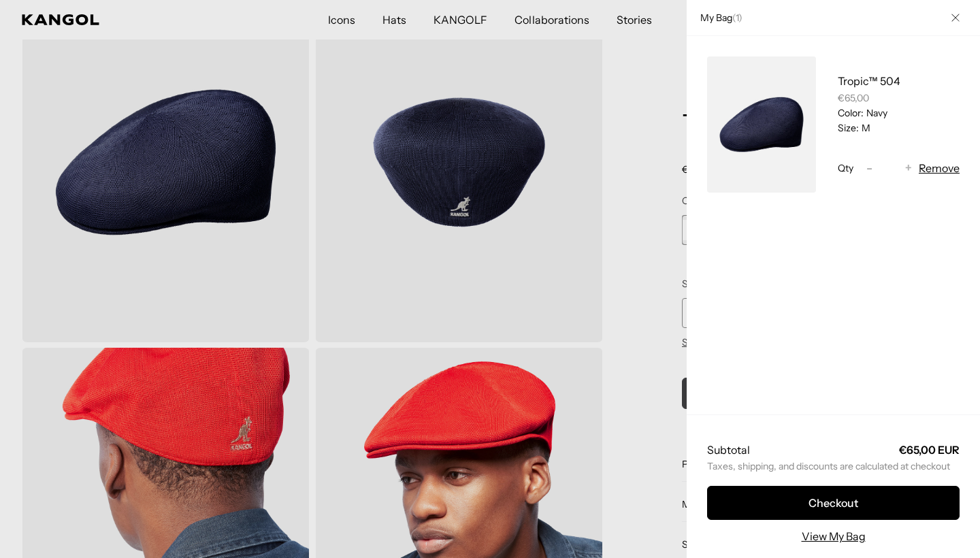  I want to click on span: Qty, so click(845, 168).